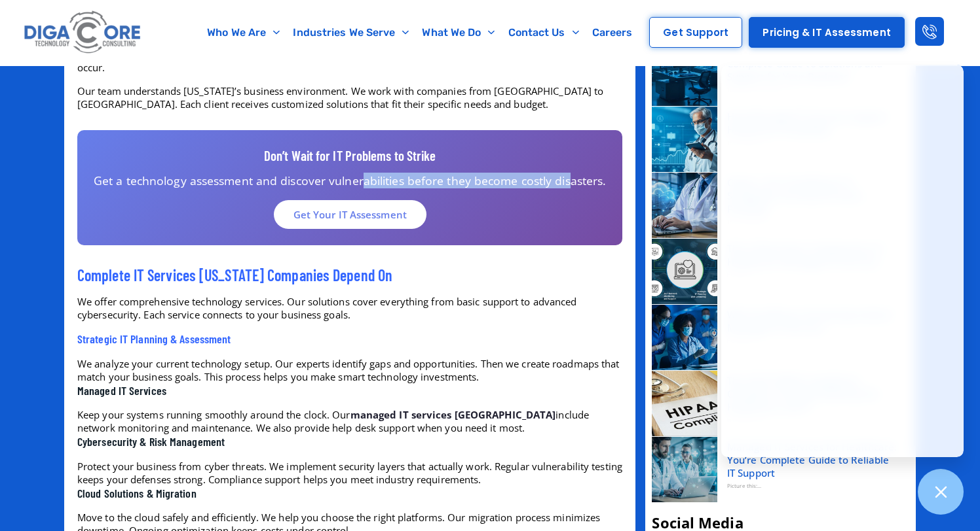  What do you see at coordinates (349, 442) in the screenshot?
I see `h4: Cybersecurity & Risk Management` at bounding box center [349, 442].